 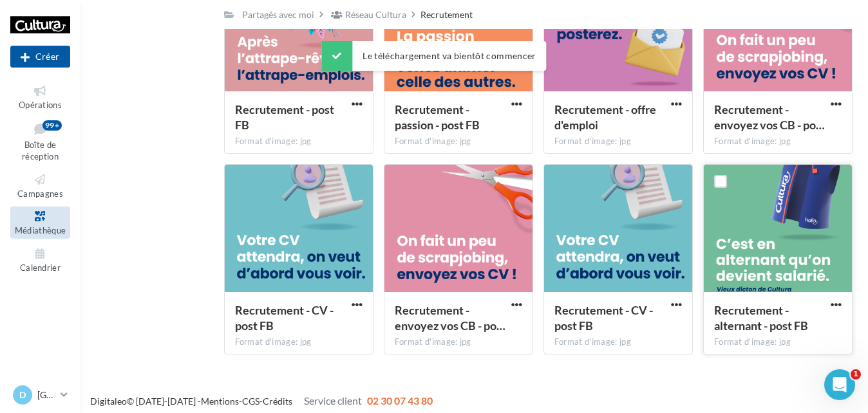 I want to click on div: Réseau Cultura, so click(x=376, y=15).